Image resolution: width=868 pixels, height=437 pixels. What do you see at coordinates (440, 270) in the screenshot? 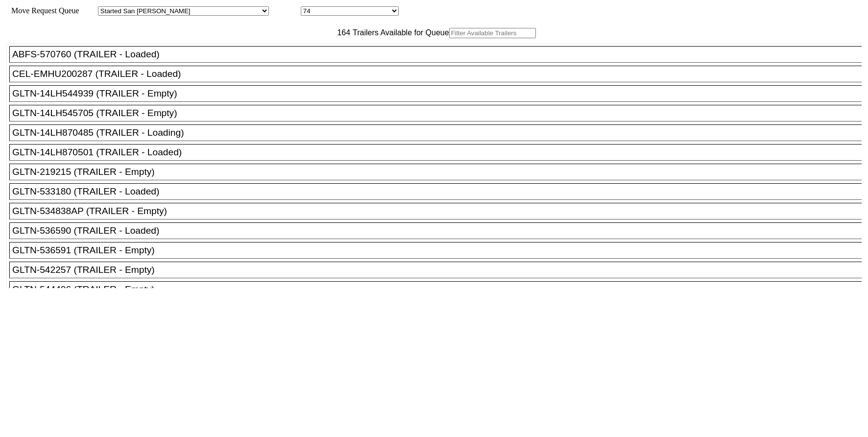
I see `div: GLTN-542257 (TRAILER - Empty)` at bounding box center [440, 270].